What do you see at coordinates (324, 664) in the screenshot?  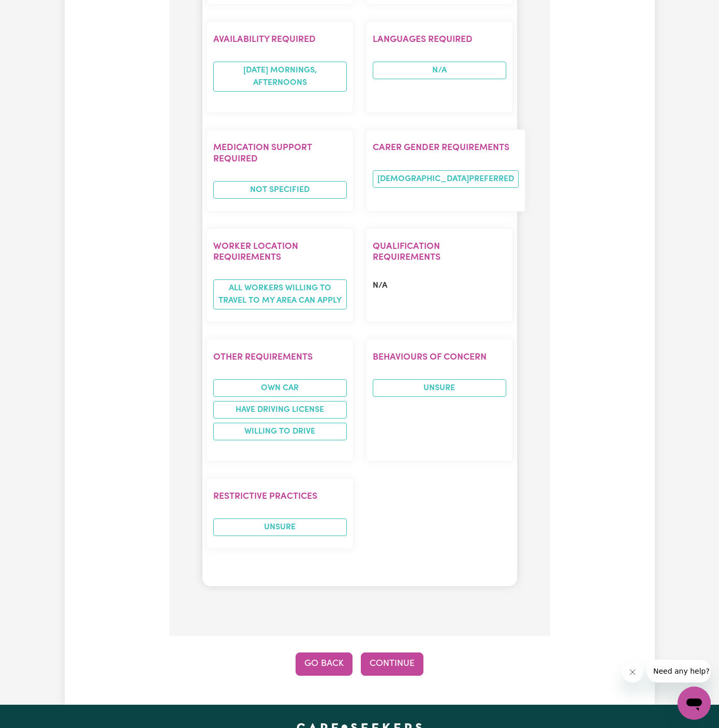 I see `button: Go Back` at bounding box center [324, 664].